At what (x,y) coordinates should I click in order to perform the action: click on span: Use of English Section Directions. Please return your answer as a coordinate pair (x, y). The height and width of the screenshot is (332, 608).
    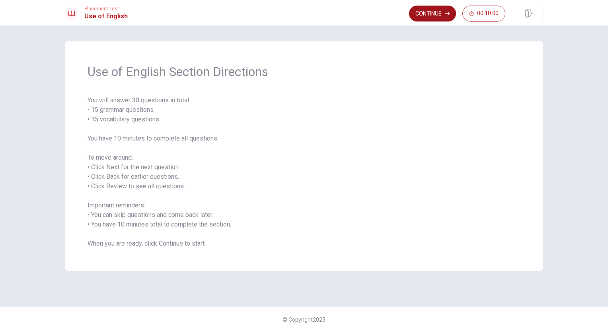
    Looking at the image, I should click on (304, 72).